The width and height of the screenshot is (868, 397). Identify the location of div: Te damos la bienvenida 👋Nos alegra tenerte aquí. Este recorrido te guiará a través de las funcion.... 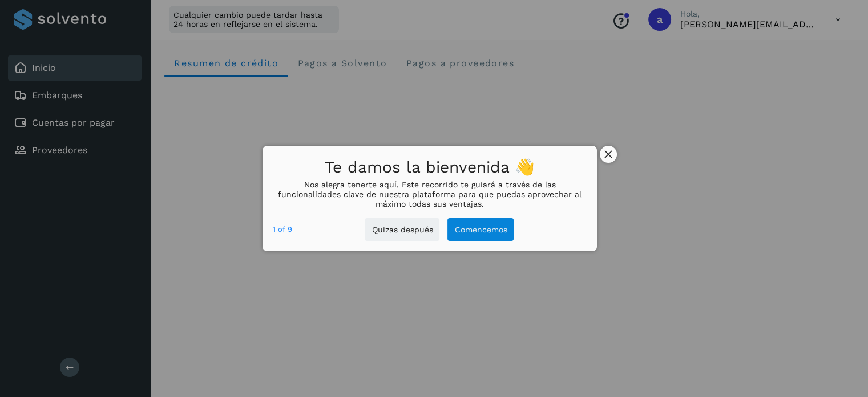
(430, 198).